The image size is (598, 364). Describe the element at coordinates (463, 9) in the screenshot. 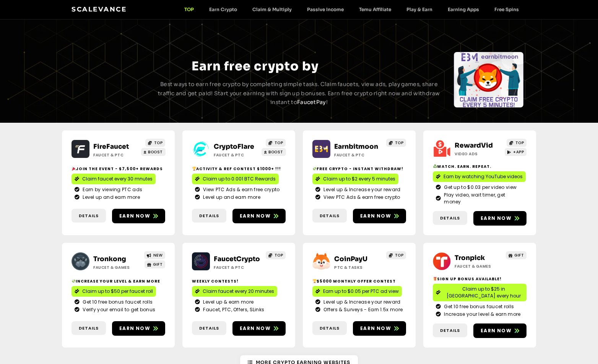

I see `a: Earning Apps` at that location.